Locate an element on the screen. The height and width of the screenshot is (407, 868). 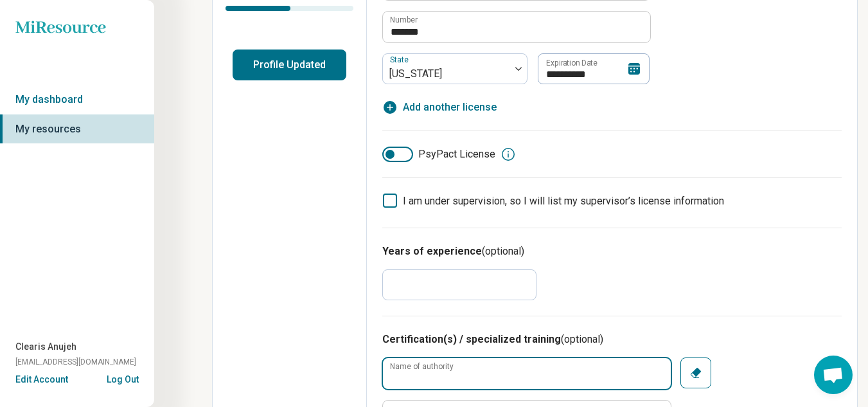
div: Profile completion is located at coordinates (290, 8).